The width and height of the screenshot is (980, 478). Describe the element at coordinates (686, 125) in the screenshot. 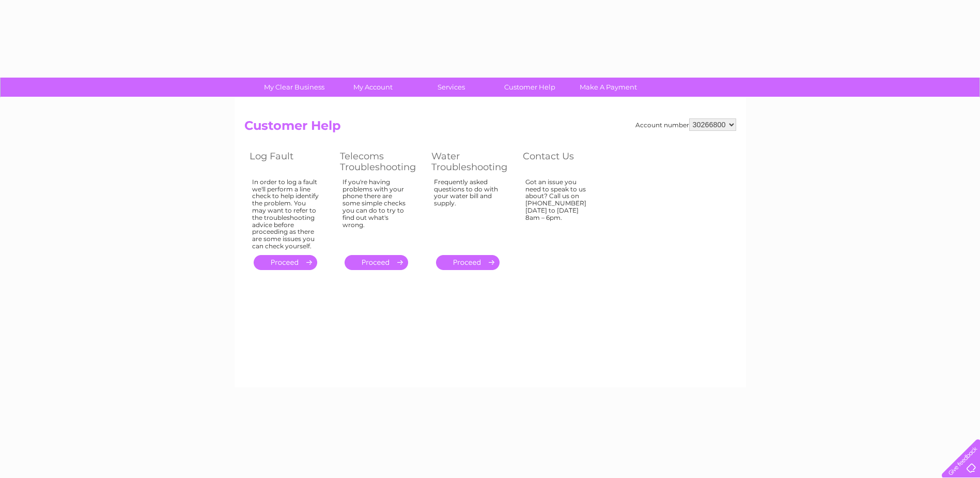

I see `div: Account number` at that location.